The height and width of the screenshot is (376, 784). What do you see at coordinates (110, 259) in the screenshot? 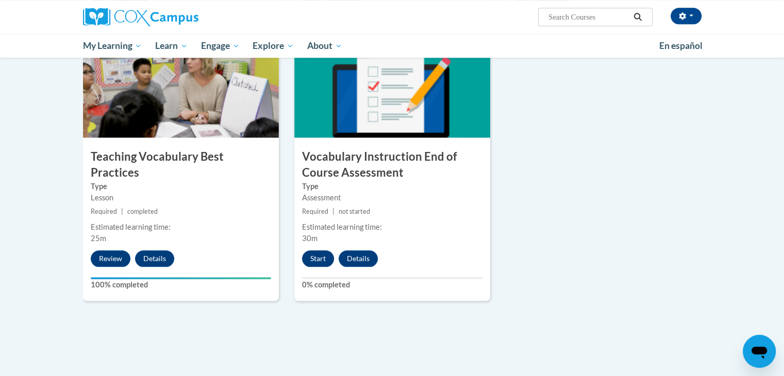
I see `button: Review` at bounding box center [110, 259].